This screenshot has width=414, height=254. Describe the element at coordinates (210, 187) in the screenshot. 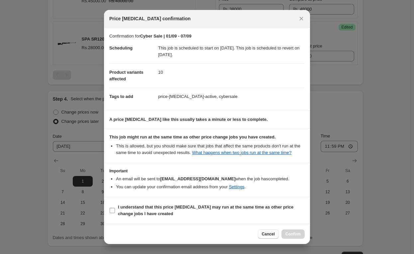

I see `li: You can update your confirmation email address from your .` at that location.